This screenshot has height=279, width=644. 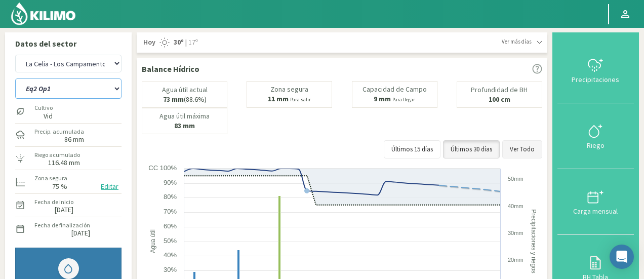 I want to click on text: 30%, so click(x=170, y=269).